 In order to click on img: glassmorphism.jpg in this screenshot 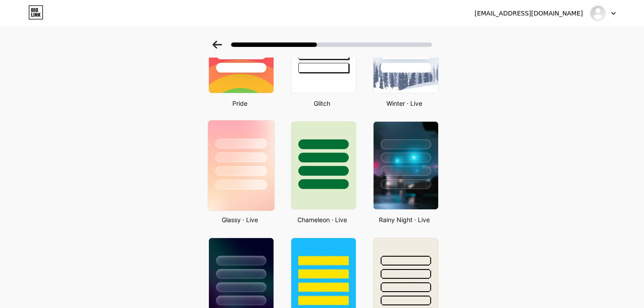, I will do `click(241, 165)`.